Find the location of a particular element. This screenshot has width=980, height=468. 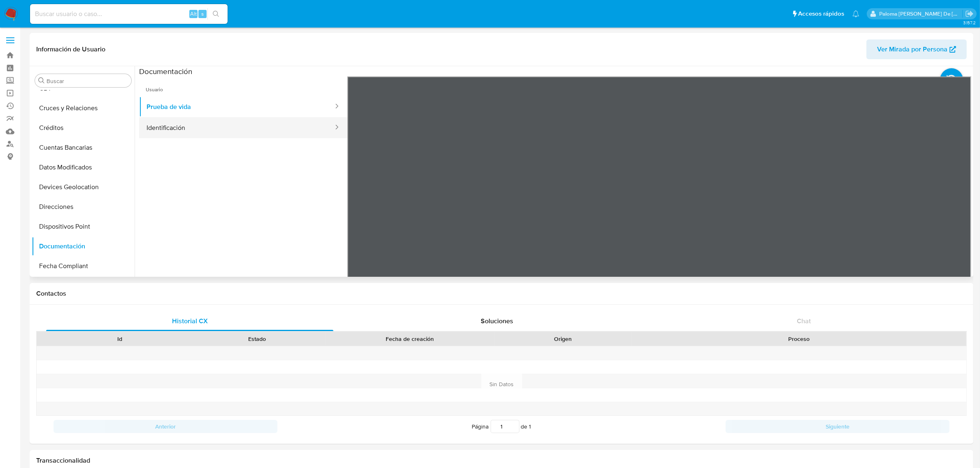

span: Chat is located at coordinates (804, 321).